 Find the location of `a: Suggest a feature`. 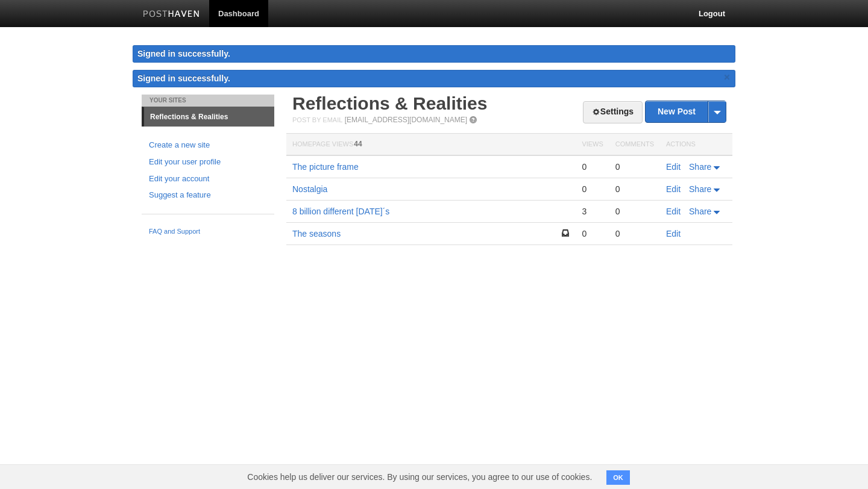

a: Suggest a feature is located at coordinates (208, 195).